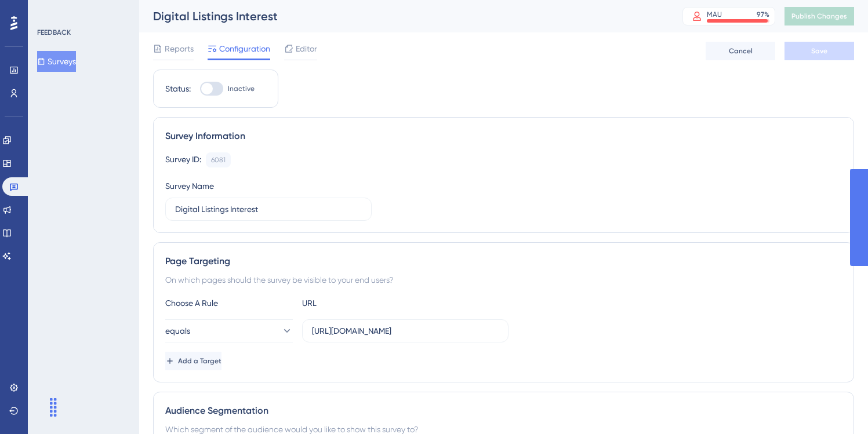 The height and width of the screenshot is (434, 868). What do you see at coordinates (199, 361) in the screenshot?
I see `span: Add a Target` at bounding box center [199, 361].